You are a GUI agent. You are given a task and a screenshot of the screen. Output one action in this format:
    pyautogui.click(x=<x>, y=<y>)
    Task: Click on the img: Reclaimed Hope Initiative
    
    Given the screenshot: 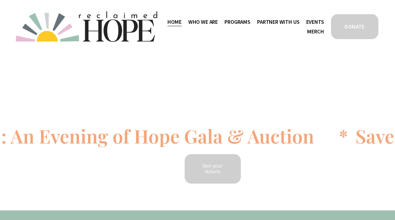 What is the action you would take?
    pyautogui.click(x=86, y=27)
    